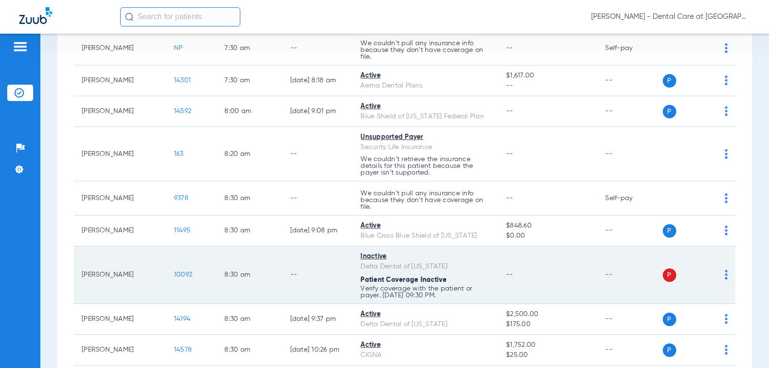 This screenshot has height=368, width=769. Describe the element at coordinates (548, 236) in the screenshot. I see `span: $0.00` at that location.